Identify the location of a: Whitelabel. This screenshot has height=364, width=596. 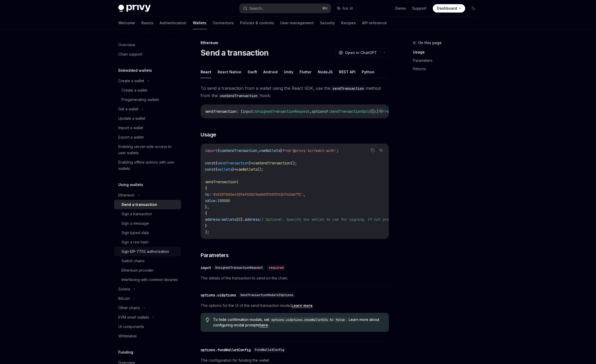
(147, 336).